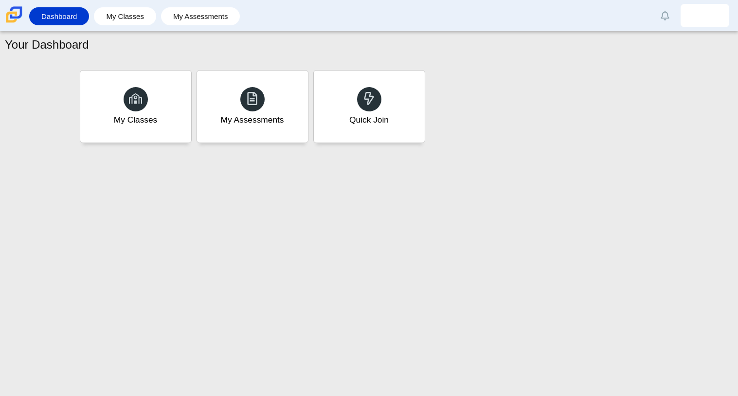  What do you see at coordinates (369, 120) in the screenshot?
I see `div: Quick Join` at bounding box center [369, 120].